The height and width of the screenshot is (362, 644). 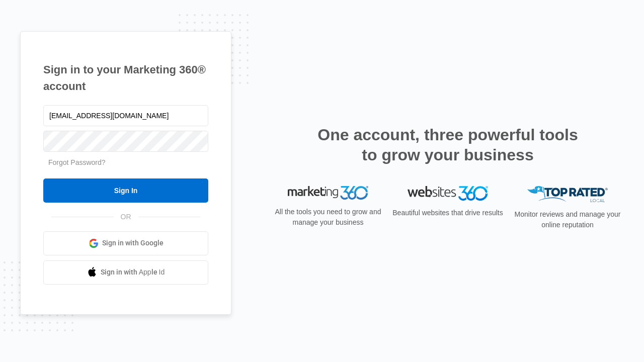 What do you see at coordinates (126, 191) in the screenshot?
I see `input: Sign In` at bounding box center [126, 191].